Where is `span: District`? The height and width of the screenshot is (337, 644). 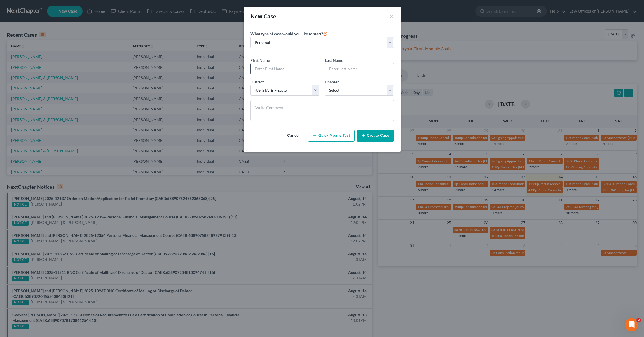 span: District is located at coordinates (257, 82).